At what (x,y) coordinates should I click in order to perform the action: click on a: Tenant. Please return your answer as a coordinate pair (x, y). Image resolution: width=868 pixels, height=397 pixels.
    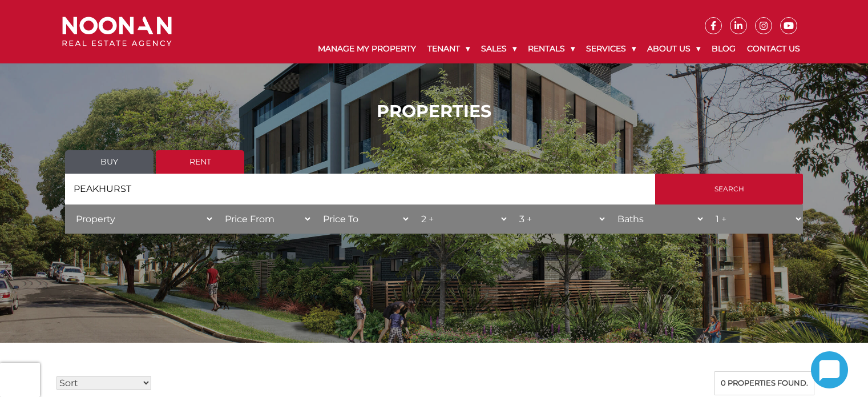
    Looking at the image, I should click on (448, 48).